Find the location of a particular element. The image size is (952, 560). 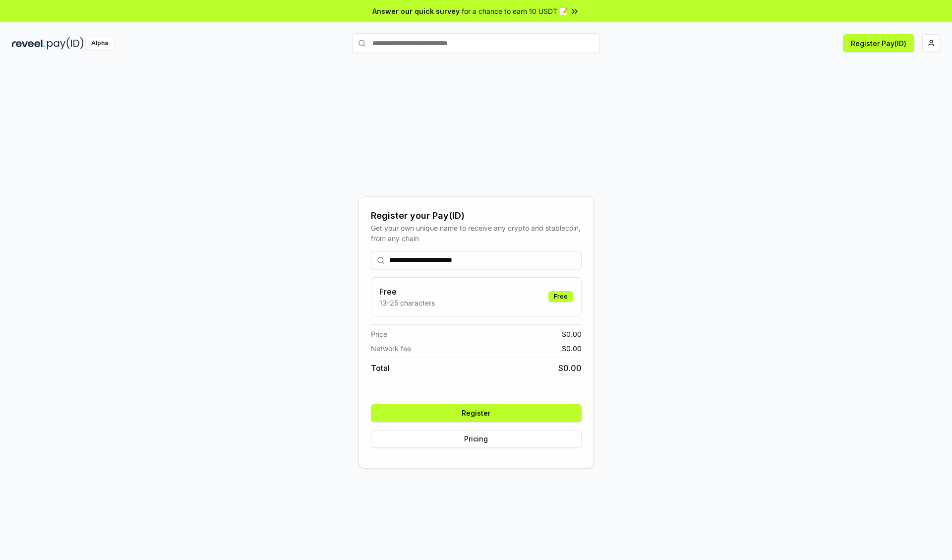

p: 13-25 characters is located at coordinates (407, 302).